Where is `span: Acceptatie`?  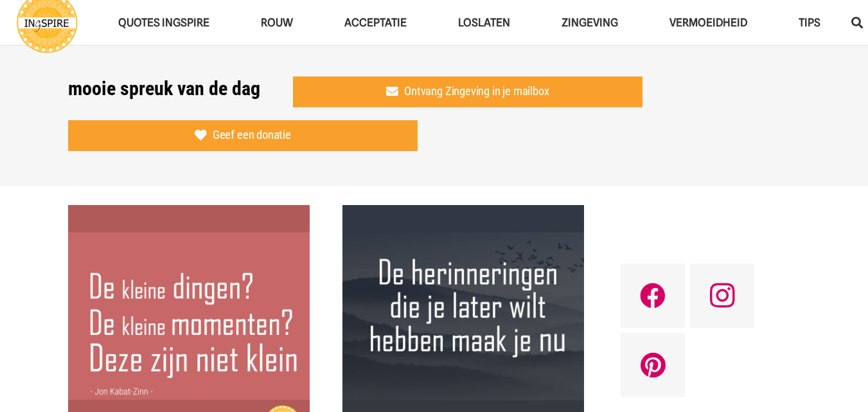 span: Acceptatie is located at coordinates (375, 22).